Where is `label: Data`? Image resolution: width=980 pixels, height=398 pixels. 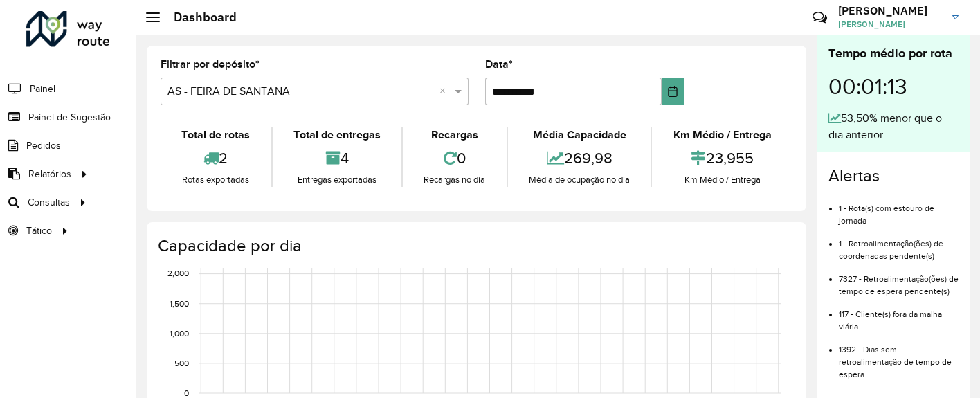 label: Data is located at coordinates (499, 65).